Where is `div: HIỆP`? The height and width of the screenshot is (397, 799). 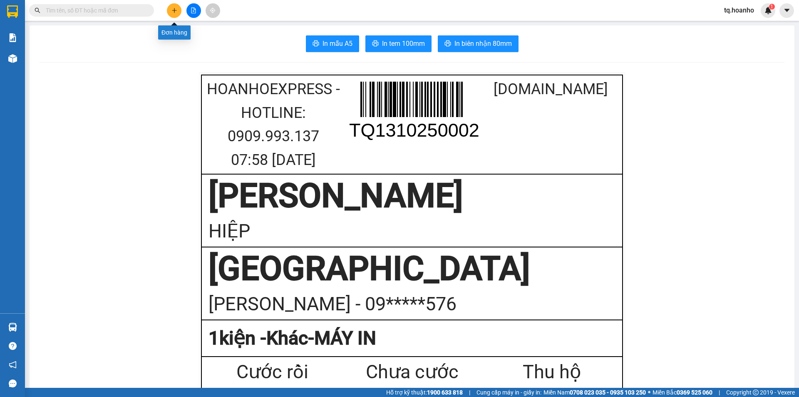
div: HIỆP is located at coordinates (412, 231).